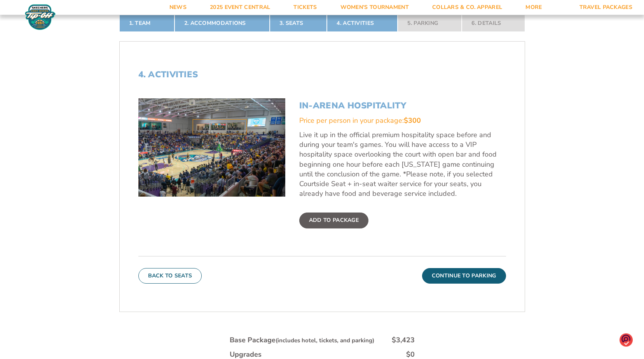 The image size is (644, 359). What do you see at coordinates (147, 23) in the screenshot?
I see `a: 1. Team` at bounding box center [147, 23].